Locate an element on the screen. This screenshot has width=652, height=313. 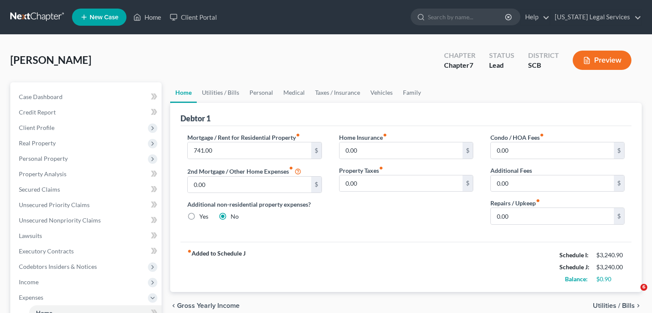
div: Lead is located at coordinates (501, 65).